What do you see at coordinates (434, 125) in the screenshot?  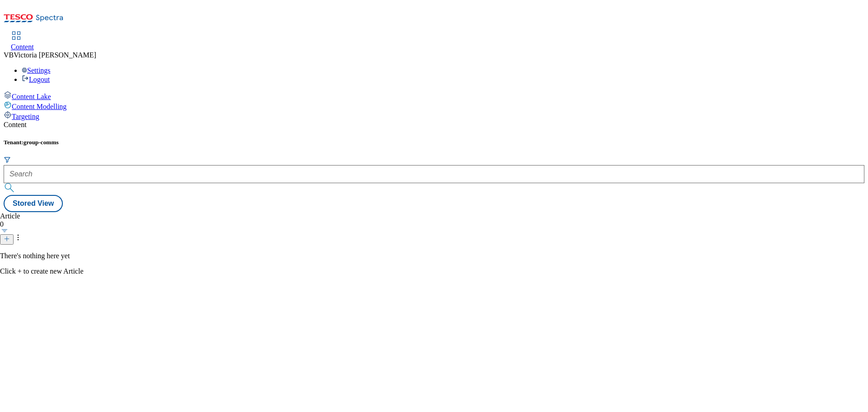 I see `div: Content` at bounding box center [434, 125].